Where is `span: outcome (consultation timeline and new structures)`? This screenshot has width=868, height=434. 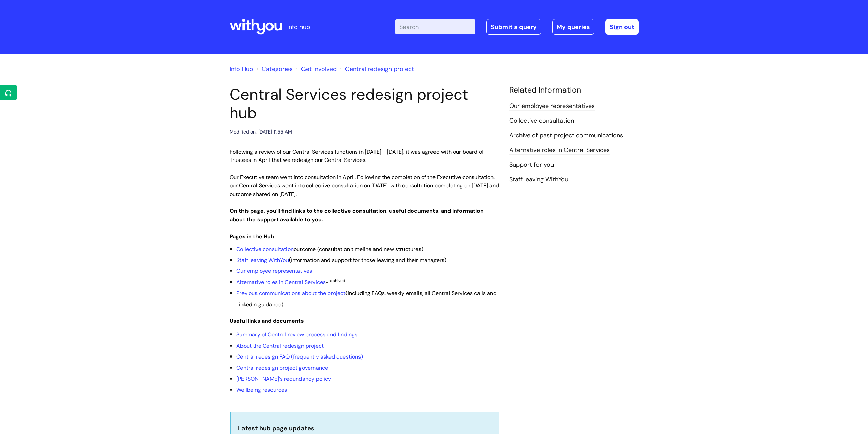
span: outcome (consultation timeline and new structures) is located at coordinates (330, 249).